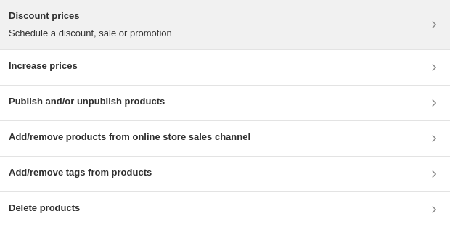  Describe the element at coordinates (44, 208) in the screenshot. I see `h3: Delete products` at that location.